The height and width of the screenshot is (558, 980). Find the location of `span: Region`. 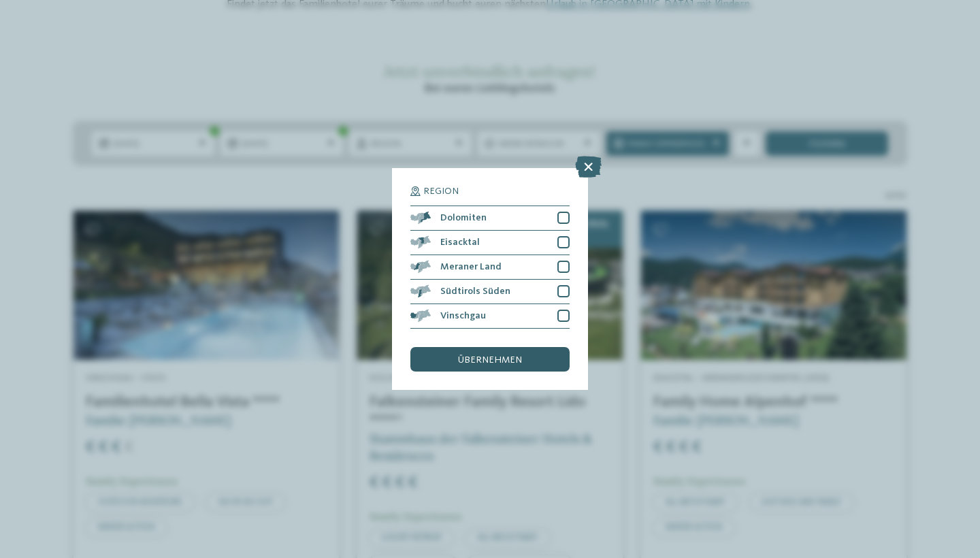

span: Region is located at coordinates (441, 191).